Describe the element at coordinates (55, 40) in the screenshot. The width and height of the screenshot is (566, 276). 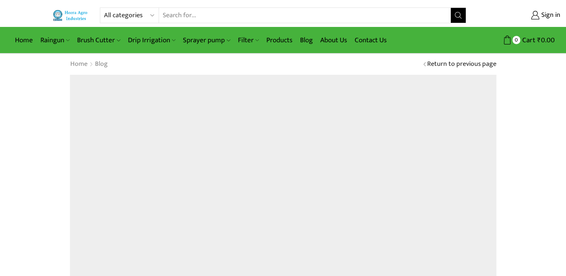
I see `a: Raingun` at that location.